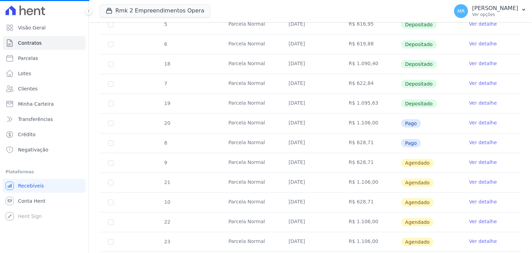 Image resolution: width=532 pixels, height=253 pixels. I want to click on td: R$ 1.090,40, so click(370, 64).